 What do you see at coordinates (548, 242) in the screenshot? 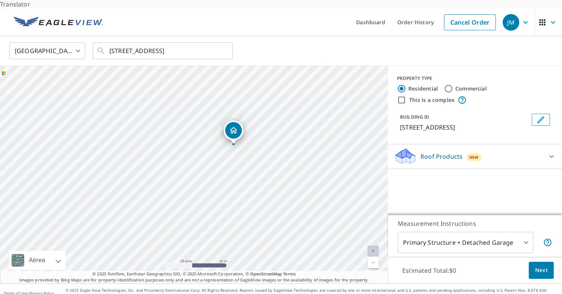
I see `span: Your report will include the primary structure and a detached garage if one exists.` at bounding box center [548, 242].